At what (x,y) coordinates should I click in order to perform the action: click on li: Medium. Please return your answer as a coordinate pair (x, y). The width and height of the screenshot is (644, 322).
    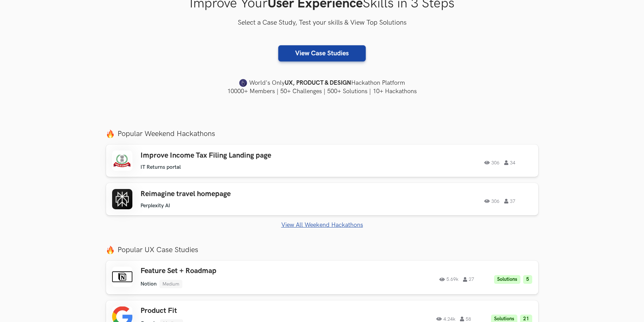
    Looking at the image, I should click on (171, 284).